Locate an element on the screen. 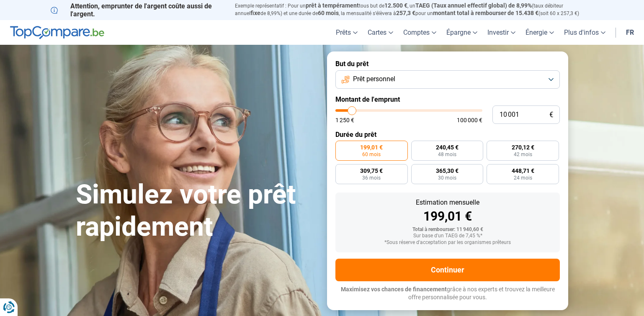  a: Cartes is located at coordinates (380, 32).